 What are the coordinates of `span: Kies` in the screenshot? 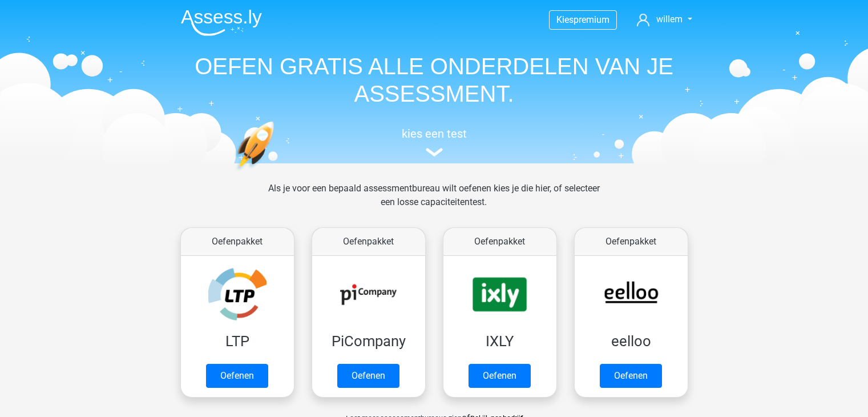 It's located at (565, 19).